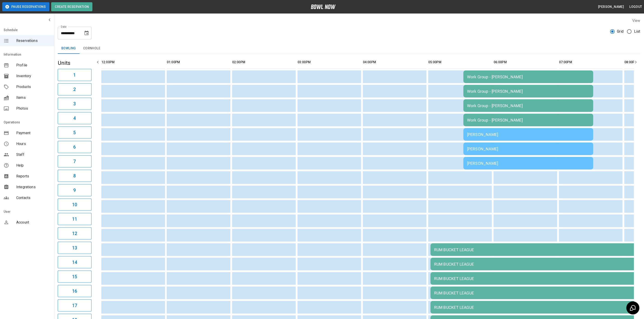  Describe the element at coordinates (33, 41) in the screenshot. I see `span: Reservations` at that location.